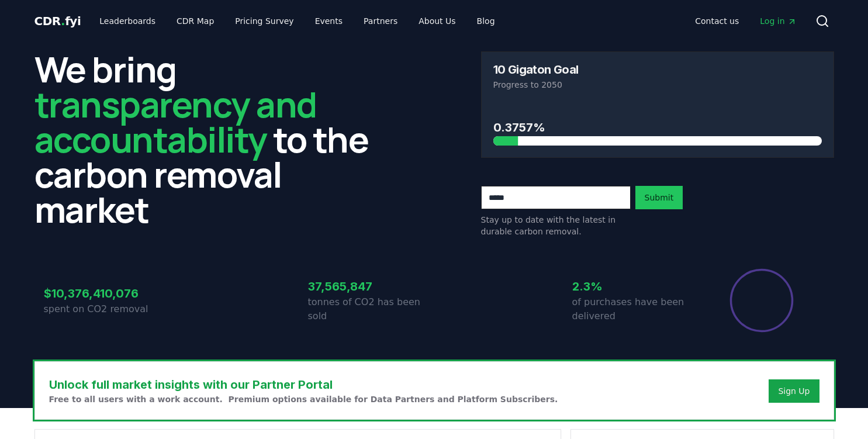 The width and height of the screenshot is (868, 439). What do you see at coordinates (107, 294) in the screenshot?
I see `h3: $10,376,410,076` at bounding box center [107, 294].